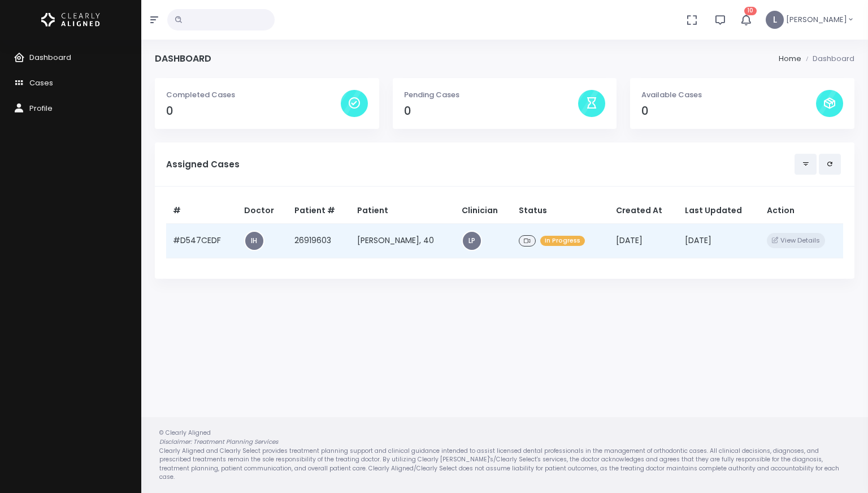  What do you see at coordinates (403, 211) in the screenshot?
I see `th: Patient` at bounding box center [403, 211].